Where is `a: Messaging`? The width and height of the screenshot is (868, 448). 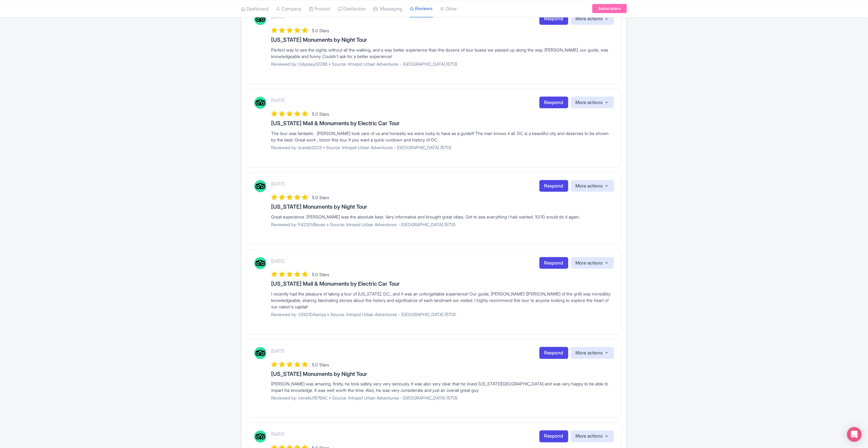
a: Messaging is located at coordinates (388, 8).